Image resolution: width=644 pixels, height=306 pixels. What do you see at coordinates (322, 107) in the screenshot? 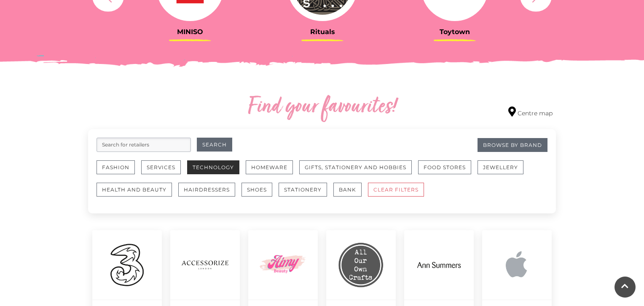
I see `h2: Find your favourites!` at bounding box center [322, 107].